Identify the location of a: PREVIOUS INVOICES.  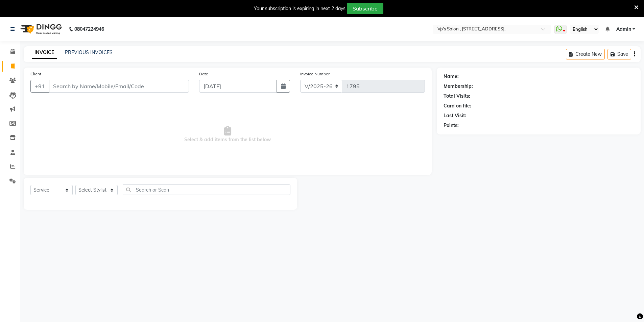
(89, 52).